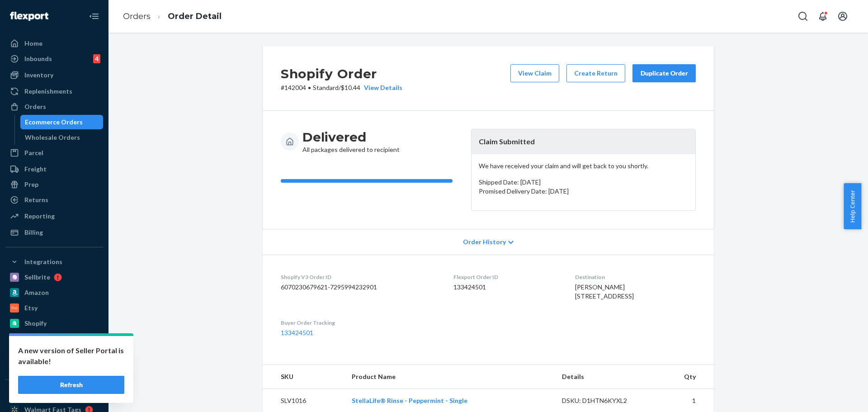 The height and width of the screenshot is (412, 868). What do you see at coordinates (605, 401) in the screenshot?
I see `div: DSKU: D1HTN6KYXL2` at bounding box center [605, 401].